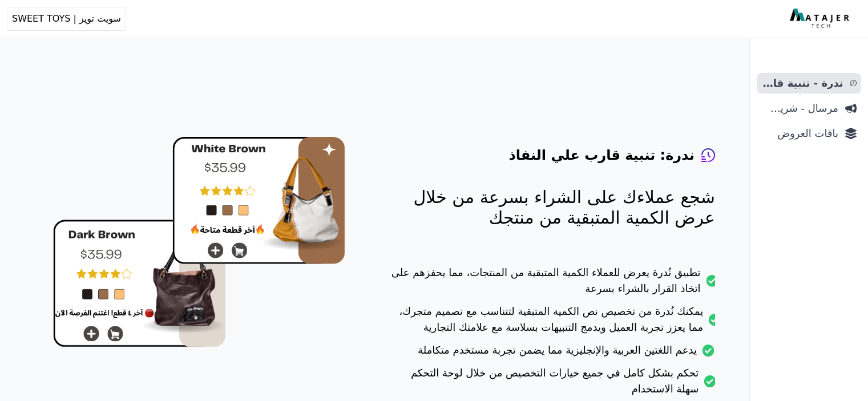  What do you see at coordinates (820, 19) in the screenshot?
I see `img: MatajerTech Logo` at bounding box center [820, 19].